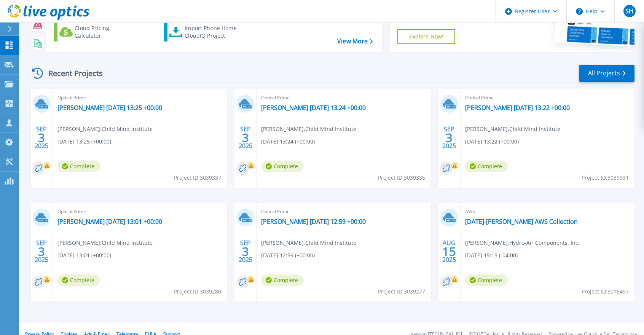  I want to click on a: Cloud Pricing Calculator, so click(96, 32).